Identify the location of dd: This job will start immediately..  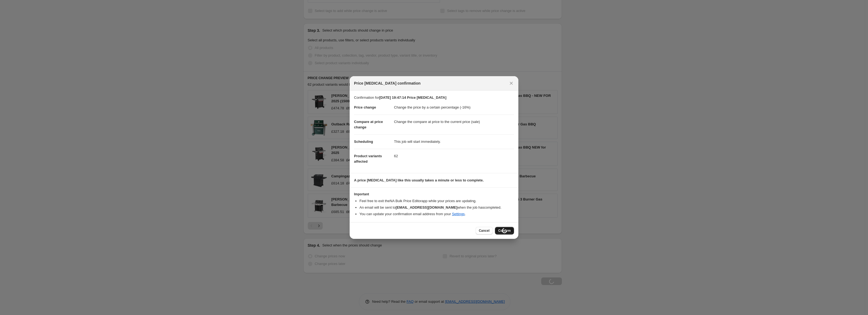
(454, 141).